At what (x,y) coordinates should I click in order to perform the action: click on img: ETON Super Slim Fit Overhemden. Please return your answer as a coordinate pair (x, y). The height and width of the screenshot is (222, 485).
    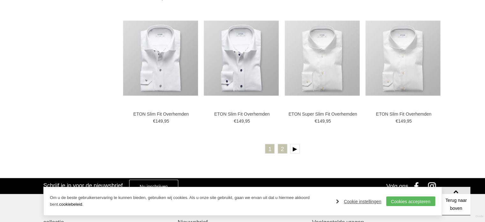
    Looking at the image, I should click on (322, 58).